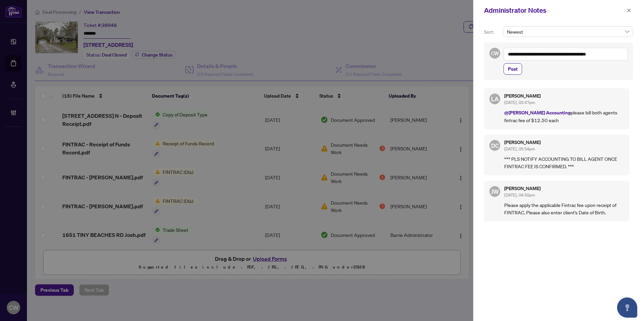 The image size is (644, 321). What do you see at coordinates (568, 31) in the screenshot?
I see `span: Newest` at bounding box center [568, 31].